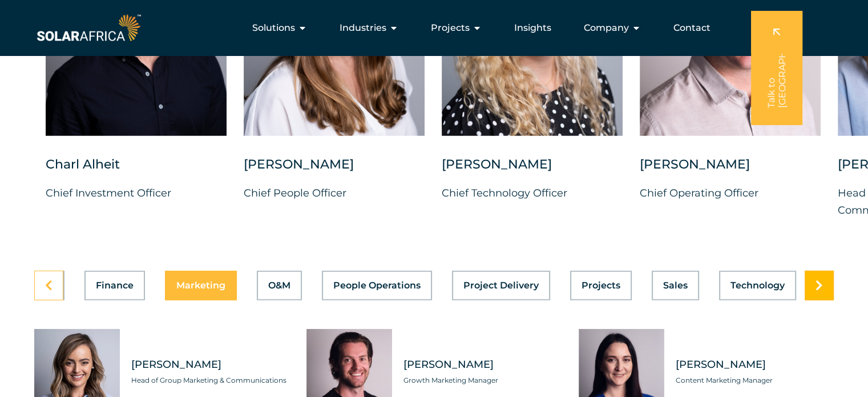  What do you see at coordinates (135, 193) in the screenshot?
I see `p: Chief Investment Officer` at bounding box center [135, 193].